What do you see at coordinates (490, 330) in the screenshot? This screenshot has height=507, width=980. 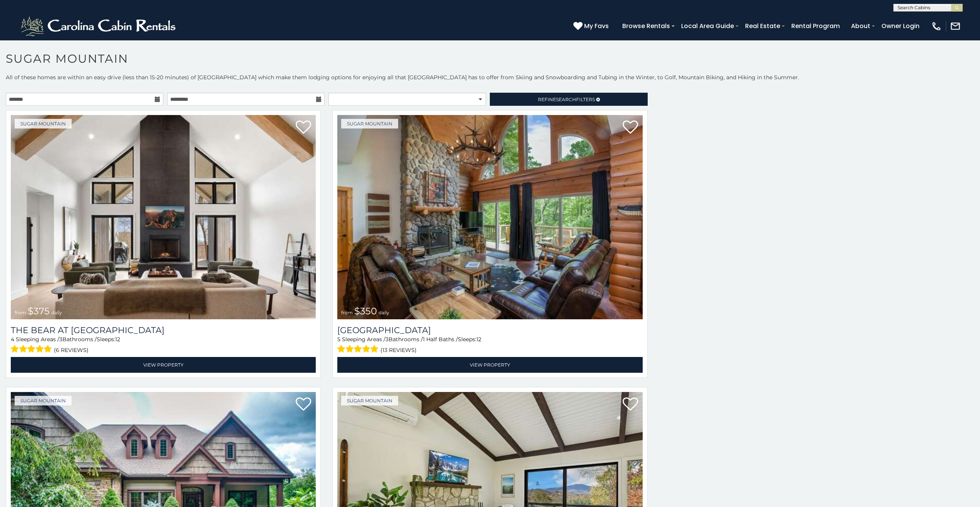 I see `h3: Grouse Moor Lodge` at bounding box center [490, 330].